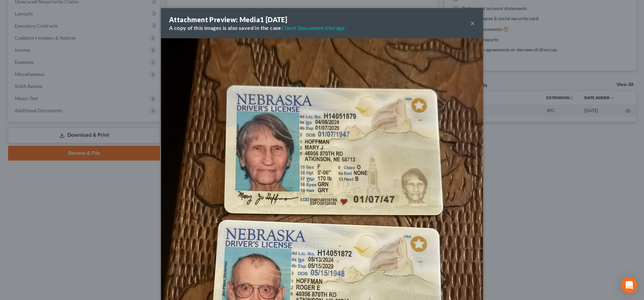 This screenshot has height=300, width=644. I want to click on div: Open Intercom Messenger, so click(629, 285).